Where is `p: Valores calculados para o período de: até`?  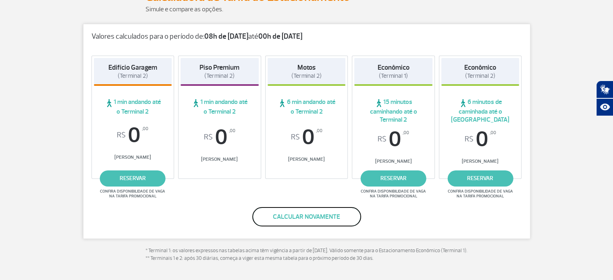 p: Valores calculados para o período de: até is located at coordinates (307, 37).